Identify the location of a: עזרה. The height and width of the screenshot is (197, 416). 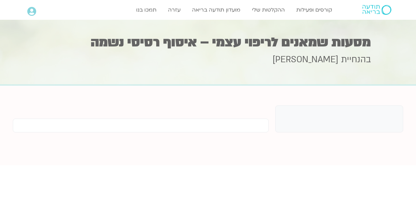
(174, 10).